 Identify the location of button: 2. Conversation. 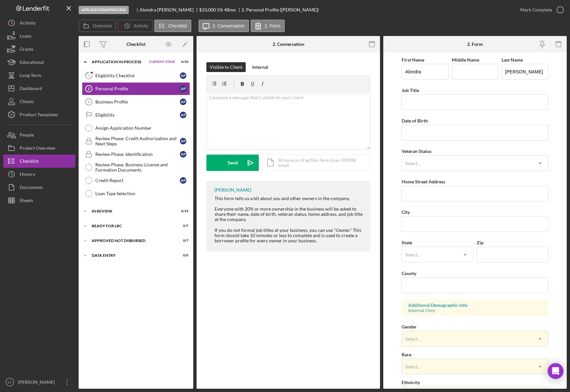
(224, 26).